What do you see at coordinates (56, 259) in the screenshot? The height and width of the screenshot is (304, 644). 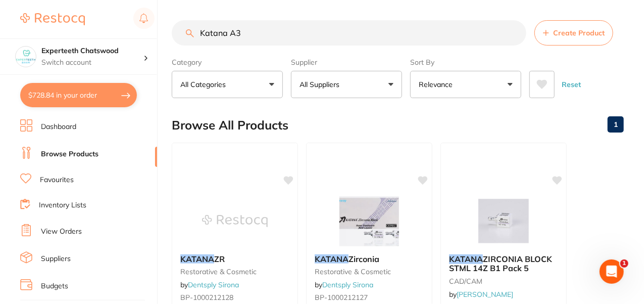 I see `a: Suppliers` at bounding box center [56, 259].